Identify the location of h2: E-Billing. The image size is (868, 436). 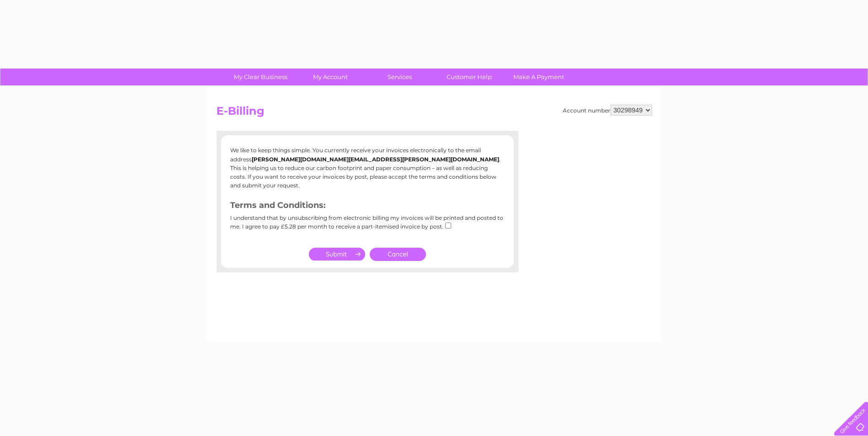
(434, 113).